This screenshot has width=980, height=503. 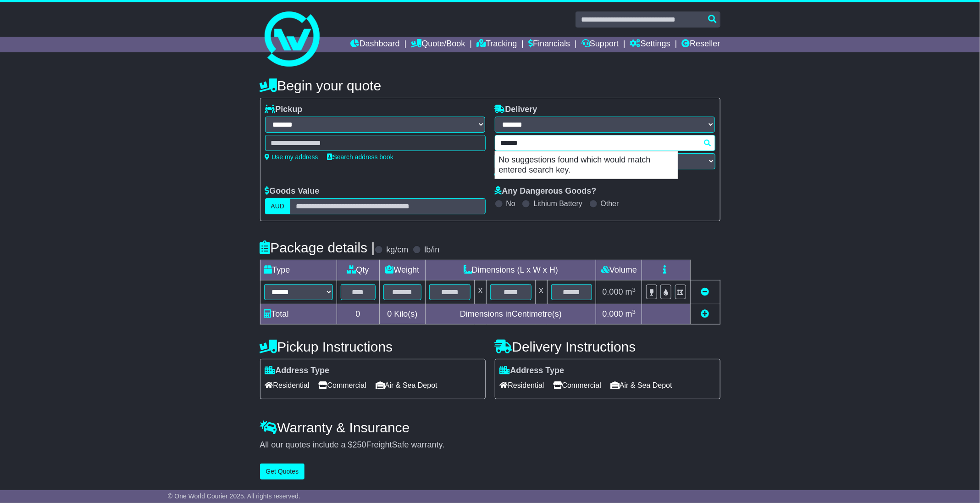 What do you see at coordinates (317, 247) in the screenshot?
I see `h4: Package details |` at bounding box center [317, 247].